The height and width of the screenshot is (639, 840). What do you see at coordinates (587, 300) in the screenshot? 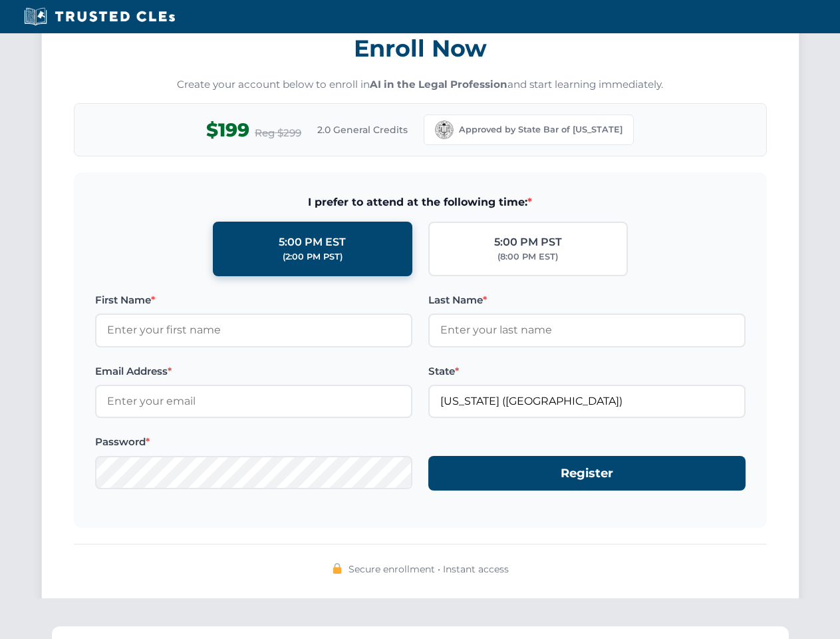
I see `label: Last Name` at bounding box center [587, 300].